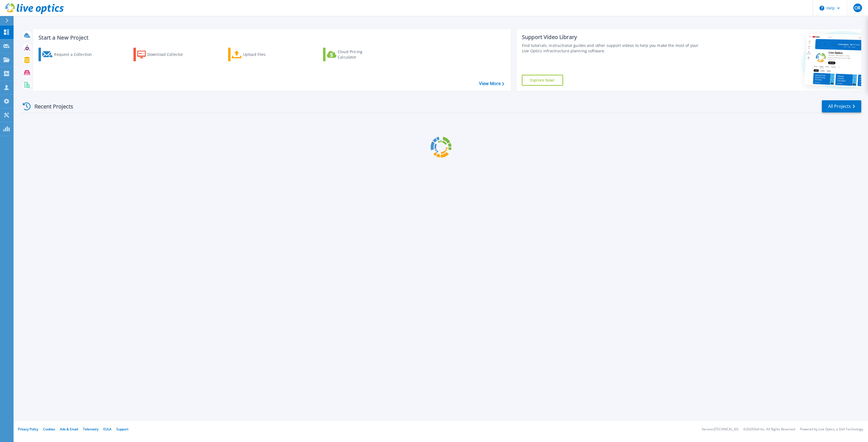  Describe the element at coordinates (75, 55) in the screenshot. I see `div: Request a Collection` at that location.